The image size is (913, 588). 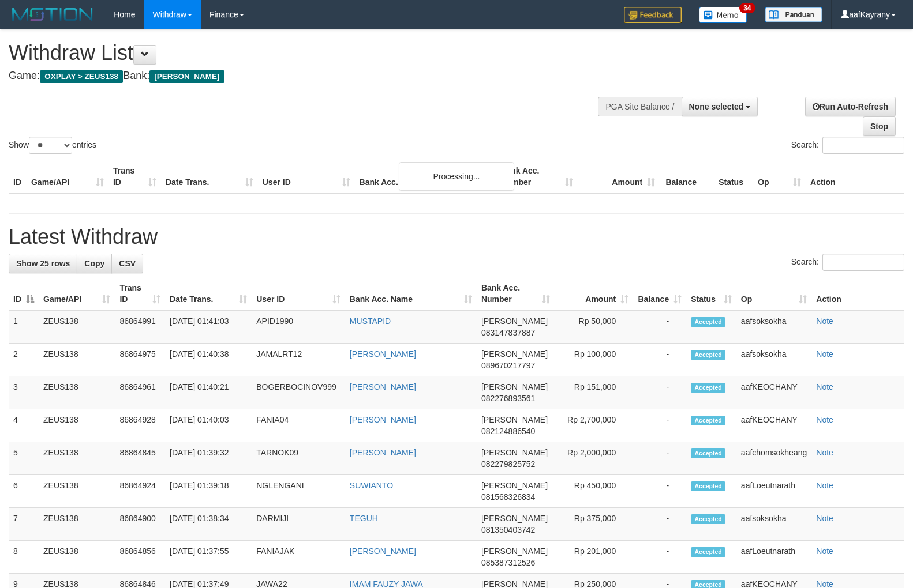 I want to click on span: Copy 082279825752 to clipboard, so click(x=508, y=464).